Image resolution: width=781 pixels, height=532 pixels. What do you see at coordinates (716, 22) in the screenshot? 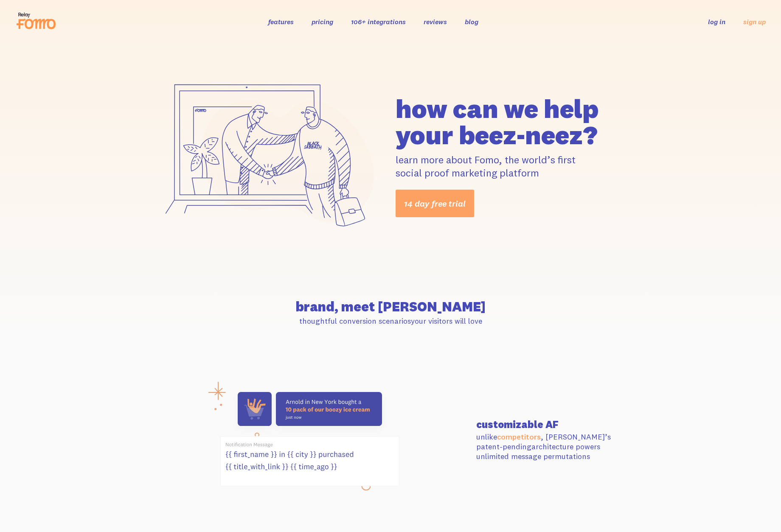
I see `a: log in` at bounding box center [716, 22].